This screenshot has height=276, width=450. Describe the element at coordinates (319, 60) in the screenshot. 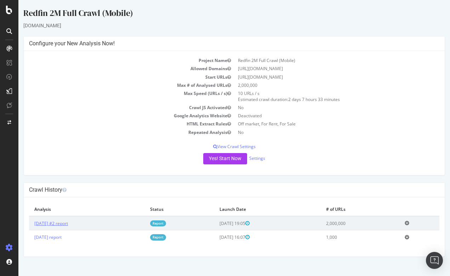

I see `td: Redfin 2M Full Crawl (Mobile)` at that location.